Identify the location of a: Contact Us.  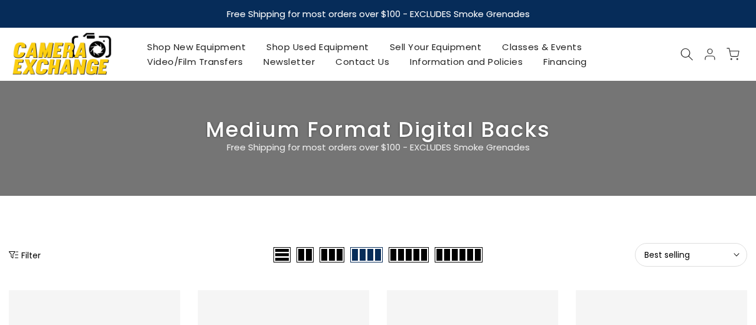
(363, 61).